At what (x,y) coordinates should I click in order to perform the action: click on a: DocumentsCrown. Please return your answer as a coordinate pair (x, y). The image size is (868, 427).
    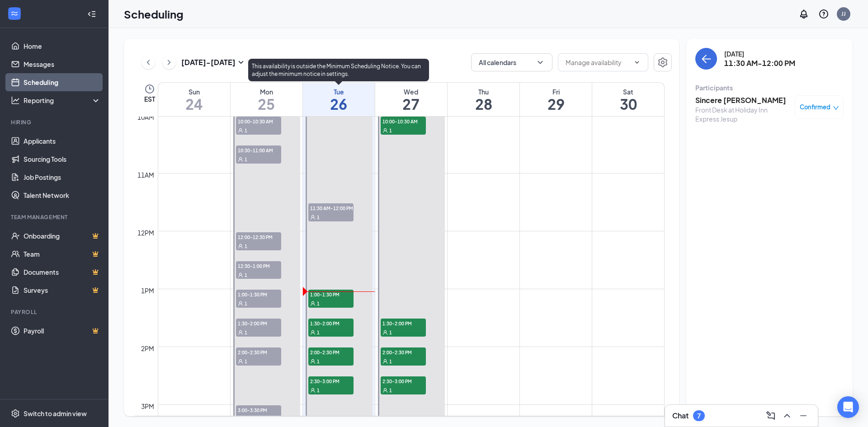
    Looking at the image, I should click on (62, 272).